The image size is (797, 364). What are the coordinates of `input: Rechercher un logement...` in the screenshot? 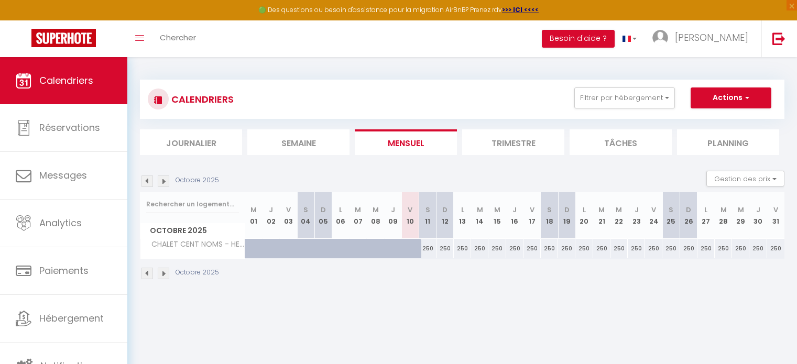 It's located at (192, 204).